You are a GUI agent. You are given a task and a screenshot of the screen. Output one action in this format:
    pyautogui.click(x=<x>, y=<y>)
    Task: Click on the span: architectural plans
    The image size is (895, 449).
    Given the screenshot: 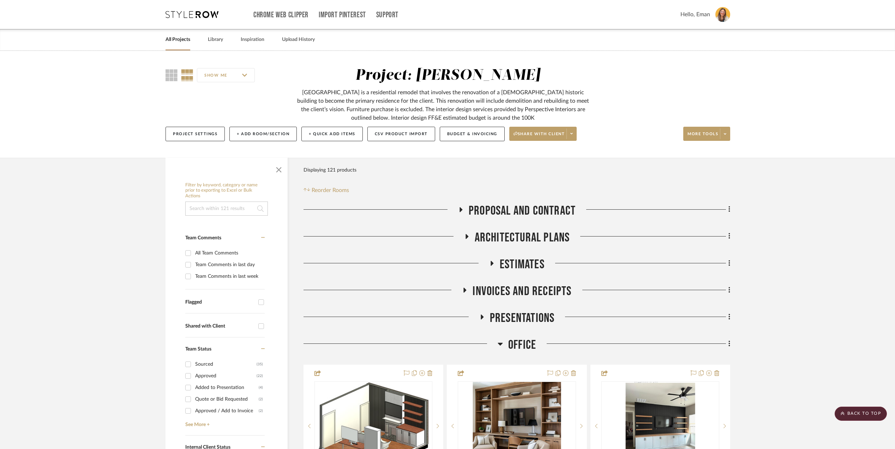 What is the action you would take?
    pyautogui.click(x=522, y=237)
    